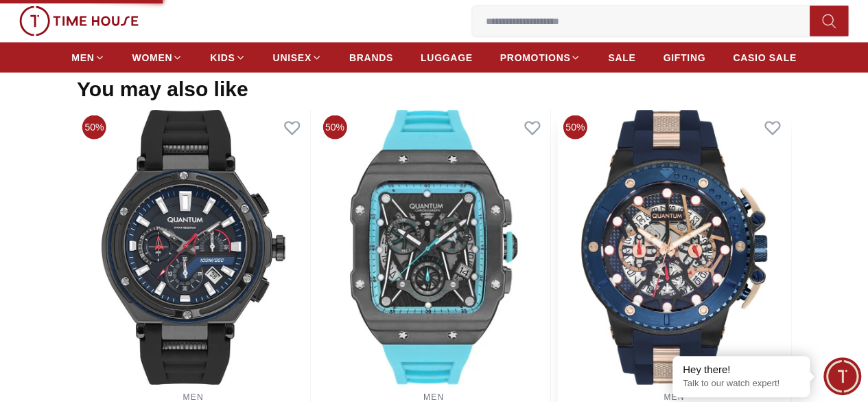 This screenshot has height=402, width=868. What do you see at coordinates (541, 58) in the screenshot?
I see `a: PROMOTIONS` at bounding box center [541, 58].